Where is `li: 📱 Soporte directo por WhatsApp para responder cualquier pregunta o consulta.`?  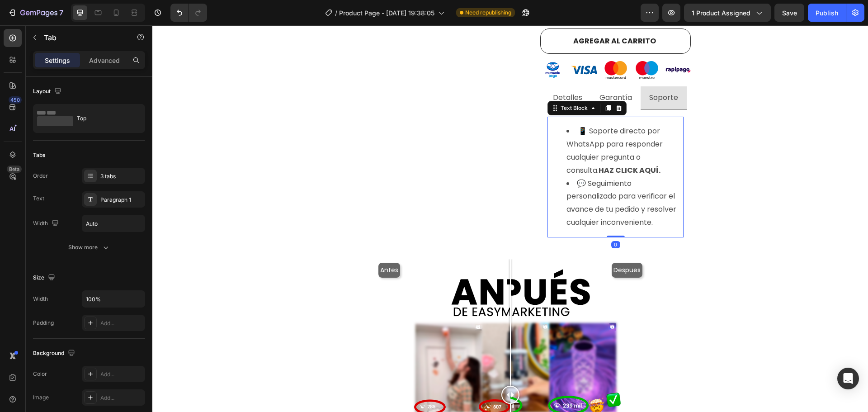 li: 📱 Soporte directo por WhatsApp para responder cualquier pregunta o consulta. is located at coordinates (472, 125).